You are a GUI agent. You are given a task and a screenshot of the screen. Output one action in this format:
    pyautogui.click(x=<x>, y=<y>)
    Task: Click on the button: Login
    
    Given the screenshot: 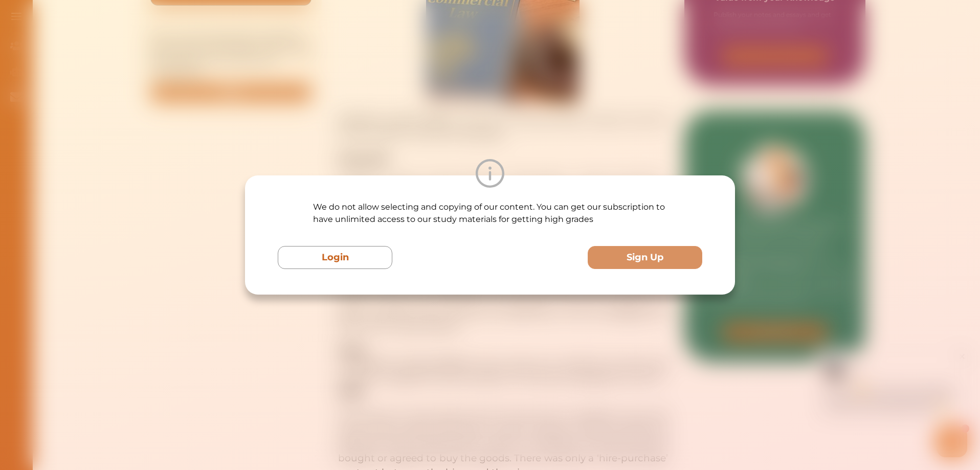 What is the action you would take?
    pyautogui.click(x=335, y=257)
    